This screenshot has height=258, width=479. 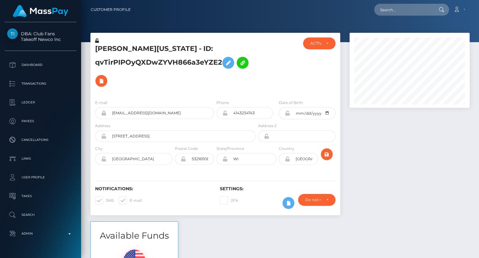 I want to click on a: Payees, so click(x=41, y=121).